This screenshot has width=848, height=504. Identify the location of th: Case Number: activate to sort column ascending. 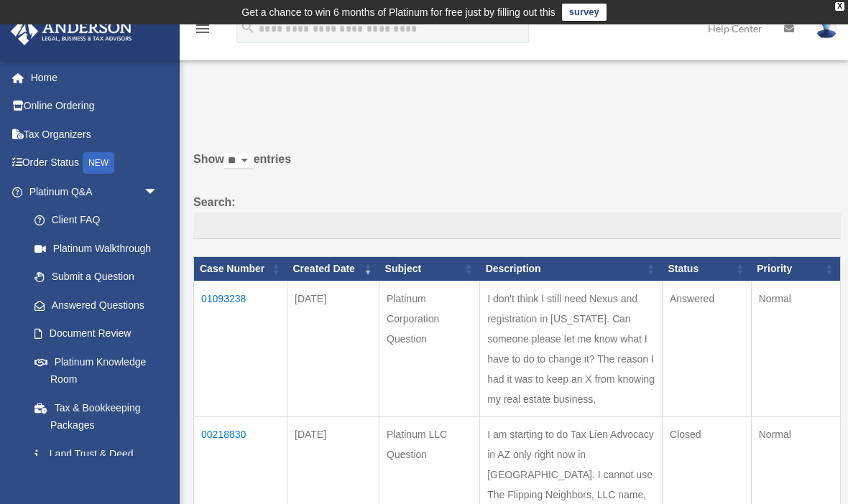
(241, 269).